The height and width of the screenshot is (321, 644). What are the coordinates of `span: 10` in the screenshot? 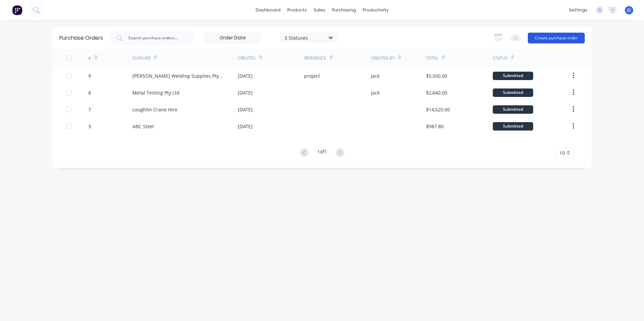 It's located at (562, 153).